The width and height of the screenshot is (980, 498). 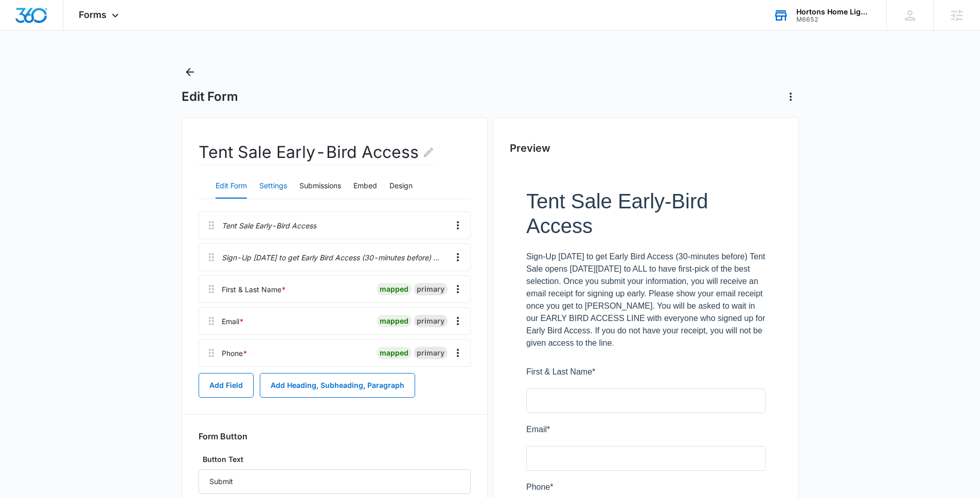 I want to click on p: Tent Sale Early-Bird Access, so click(x=269, y=225).